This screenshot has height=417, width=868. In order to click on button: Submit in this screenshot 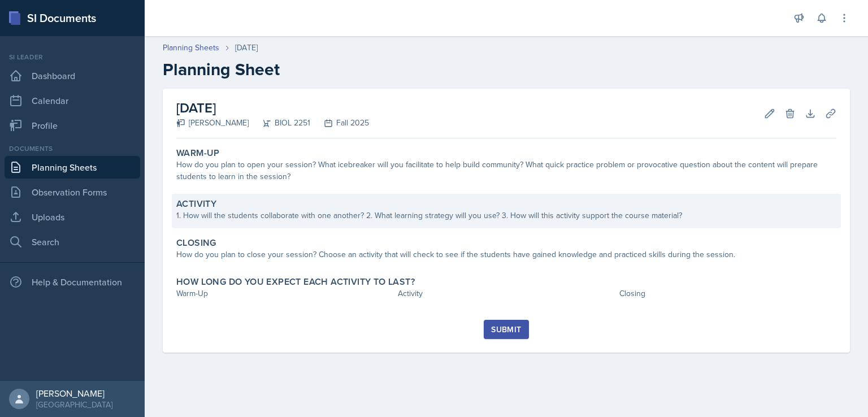, I will do `click(506, 330)`.